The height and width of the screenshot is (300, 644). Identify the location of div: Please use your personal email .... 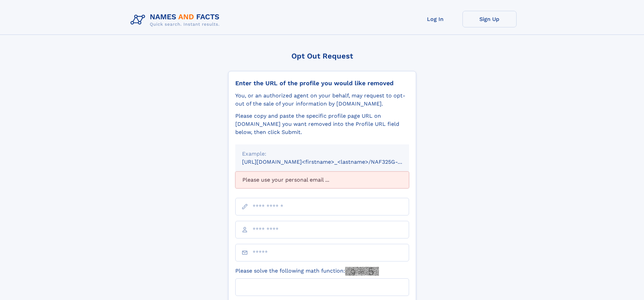
(322, 180).